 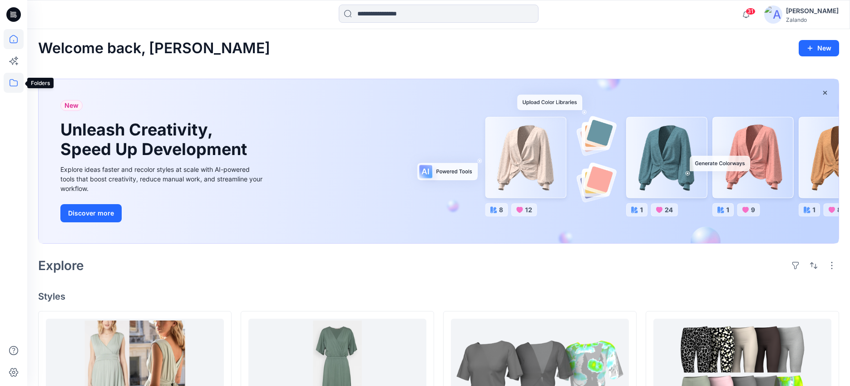 I want to click on button: New, so click(x=819, y=48).